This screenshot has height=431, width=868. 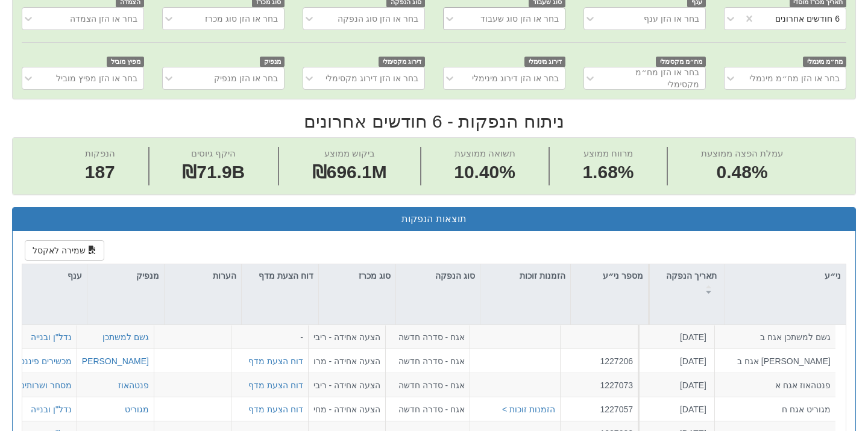 What do you see at coordinates (347, 361) in the screenshot?
I see `div: הצעה אחידה - מרווח` at bounding box center [347, 361].